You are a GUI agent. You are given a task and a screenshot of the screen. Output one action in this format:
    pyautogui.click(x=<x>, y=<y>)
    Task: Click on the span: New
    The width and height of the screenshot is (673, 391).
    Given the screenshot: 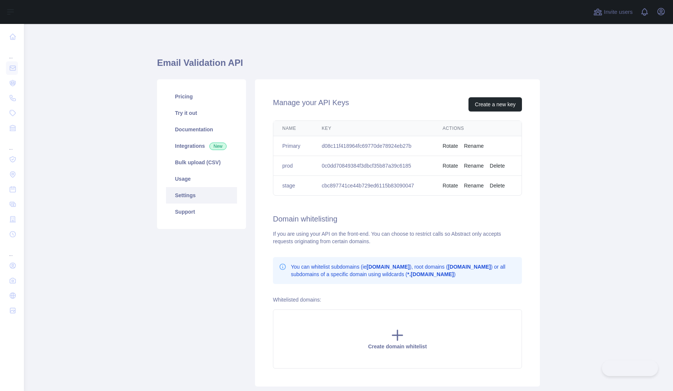 What is the action you would take?
    pyautogui.click(x=218, y=146)
    